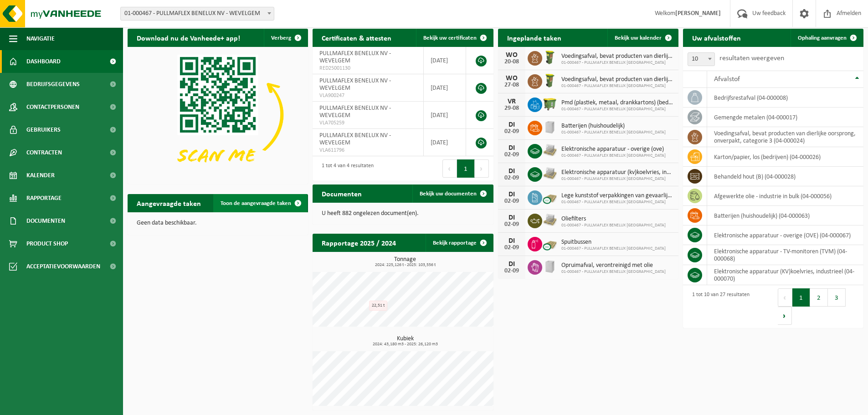 This screenshot has height=415, width=868. I want to click on a: Bekijk uw kalender, so click(643, 38).